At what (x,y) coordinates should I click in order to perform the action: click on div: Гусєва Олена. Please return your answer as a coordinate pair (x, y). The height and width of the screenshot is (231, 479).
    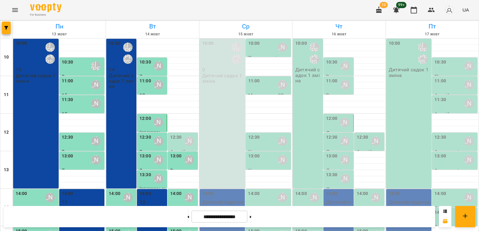
    Looking at the image, I should click on (96, 104).